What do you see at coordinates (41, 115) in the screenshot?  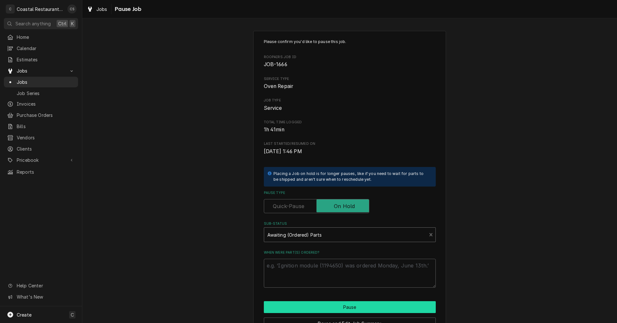 I see `a: Purchase Orders` at bounding box center [41, 115].